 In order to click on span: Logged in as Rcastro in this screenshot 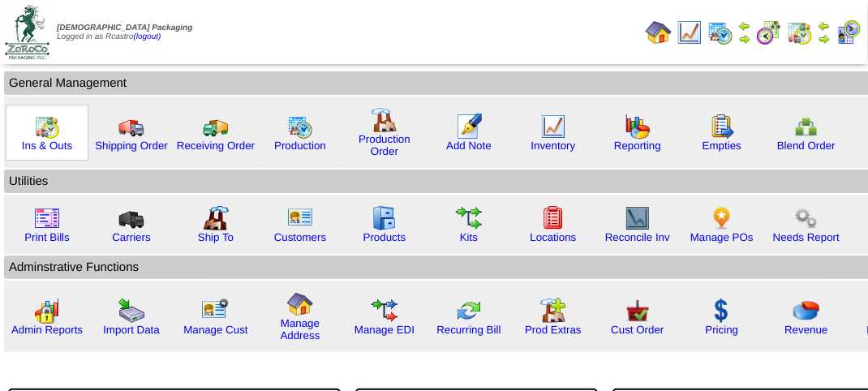, I will do `click(124, 33)`.